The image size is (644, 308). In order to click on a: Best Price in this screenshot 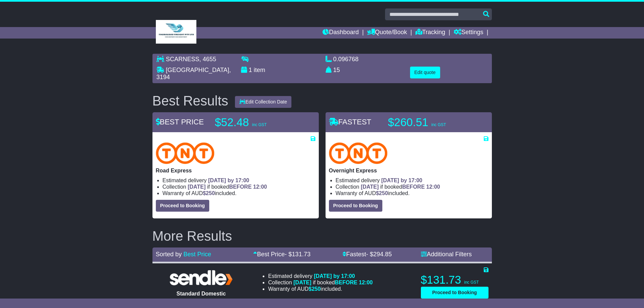, I will do `click(197, 254)`.